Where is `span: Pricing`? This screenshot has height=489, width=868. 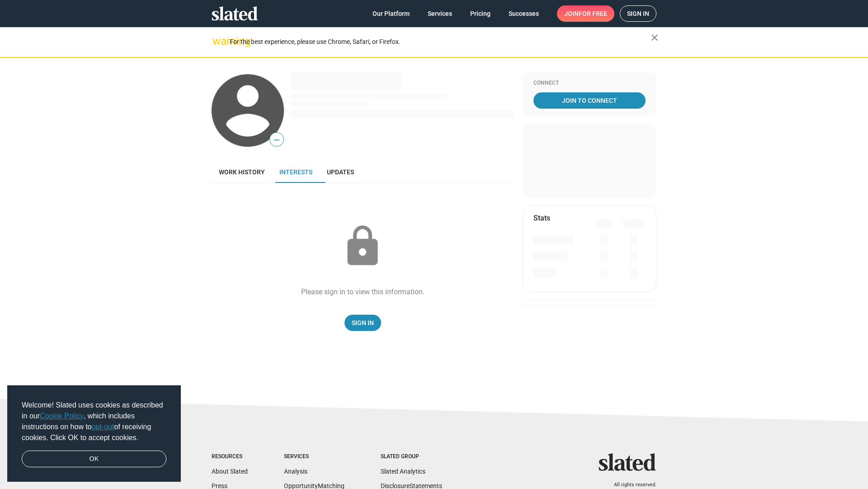 span: Pricing is located at coordinates (480, 13).